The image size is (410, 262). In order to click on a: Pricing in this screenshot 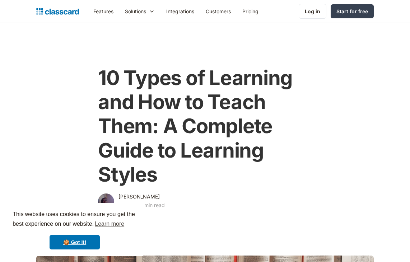, I will do `click(250, 11)`.